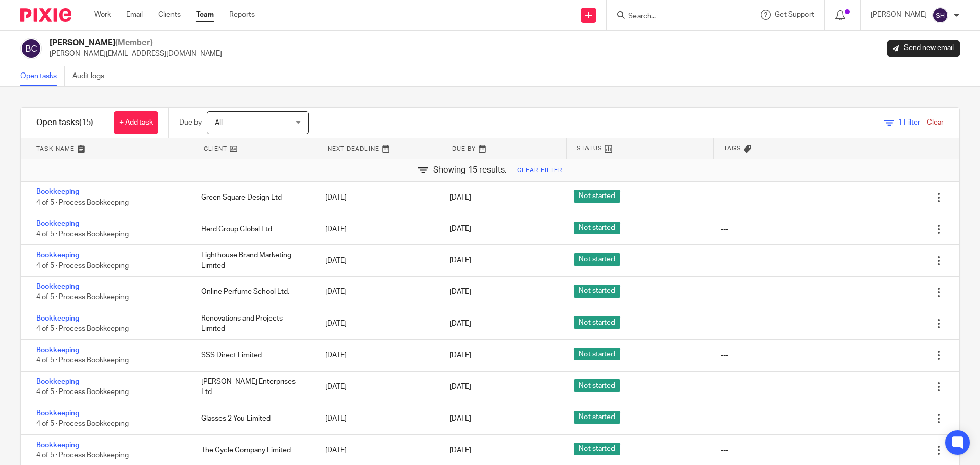  Describe the element at coordinates (252, 419) in the screenshot. I see `div: Glasses 2 You Limited` at that location.